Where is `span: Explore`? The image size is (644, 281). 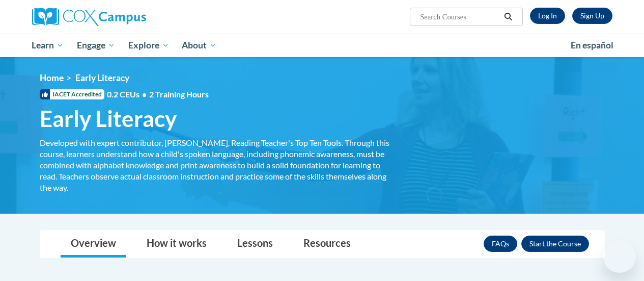 span: Explore is located at coordinates (149, 45).